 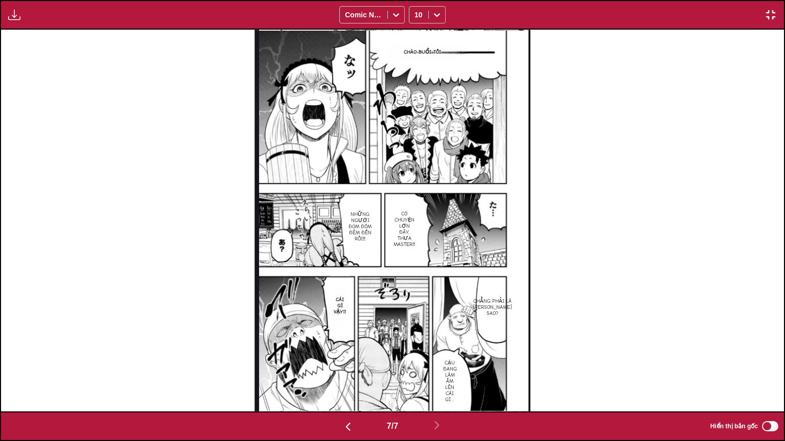 What do you see at coordinates (422, 52) in the screenshot?
I see `p: Chào buổi tối` at bounding box center [422, 52].